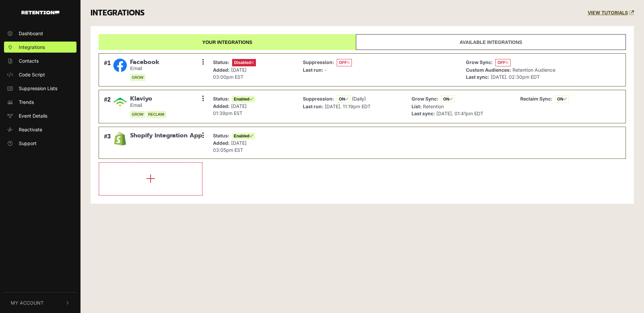  What do you see at coordinates (145, 62) in the screenshot?
I see `span: Facebook` at bounding box center [145, 62].